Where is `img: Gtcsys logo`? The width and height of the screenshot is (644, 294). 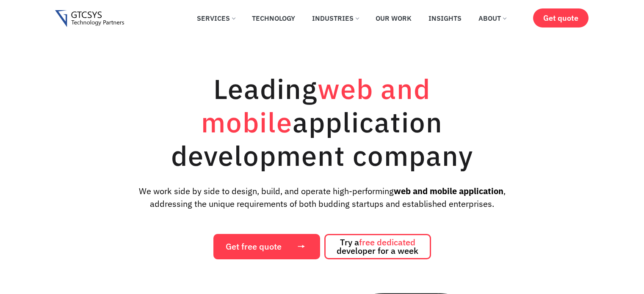 img: Gtcsys logo is located at coordinates (89, 19).